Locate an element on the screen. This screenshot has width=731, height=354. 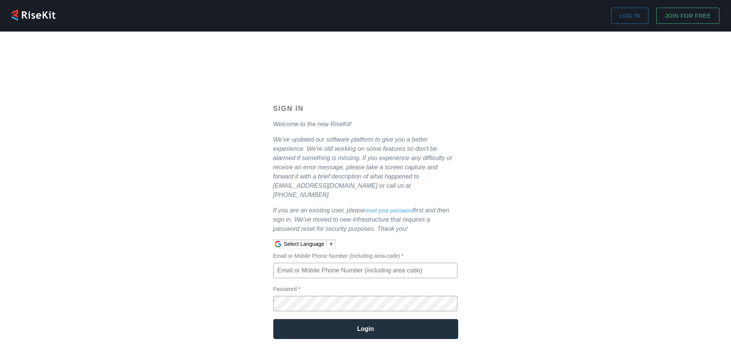
em: If you are an existing user, please first and then sign in. We've moved to new infrastructure tha... is located at coordinates (361, 220).